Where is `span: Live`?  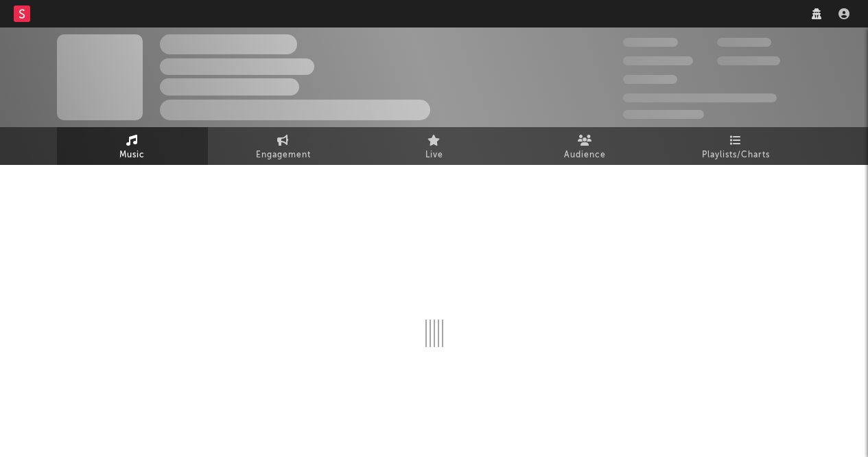 span: Live is located at coordinates (434, 155).